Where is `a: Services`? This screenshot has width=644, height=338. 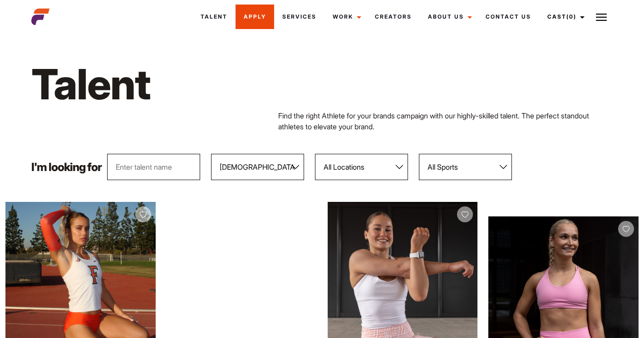 a: Services is located at coordinates (299, 17).